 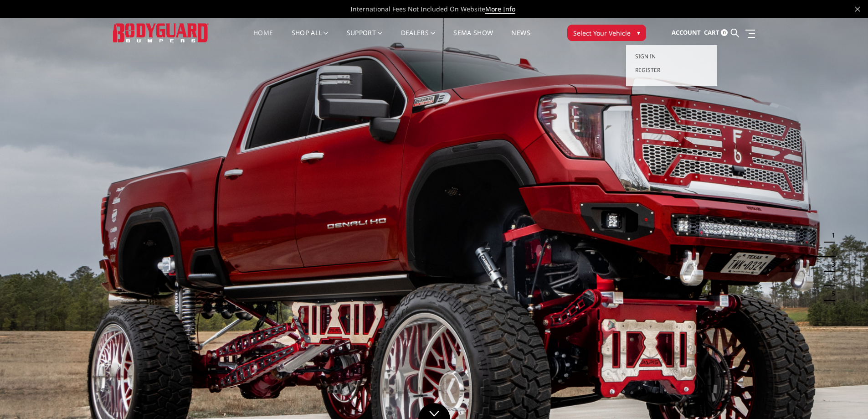 I want to click on span: 0, so click(x=724, y=33).